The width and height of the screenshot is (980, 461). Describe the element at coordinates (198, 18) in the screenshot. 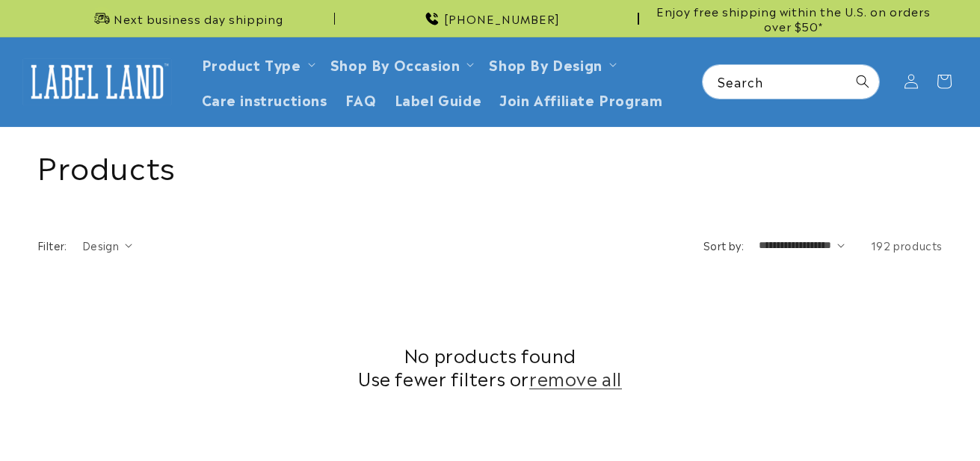

I see `span: Next business day shipping` at that location.